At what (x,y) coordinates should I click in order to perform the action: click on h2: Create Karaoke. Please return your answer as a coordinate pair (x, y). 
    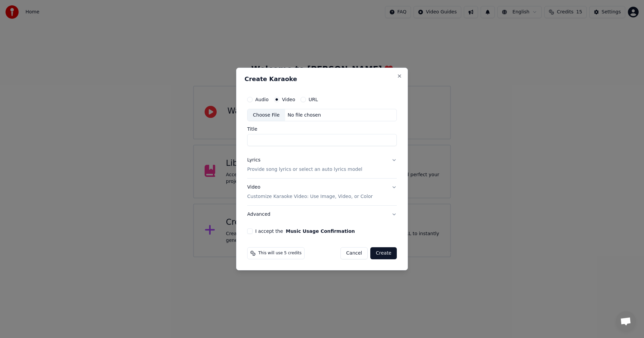
    Looking at the image, I should click on (322, 79).